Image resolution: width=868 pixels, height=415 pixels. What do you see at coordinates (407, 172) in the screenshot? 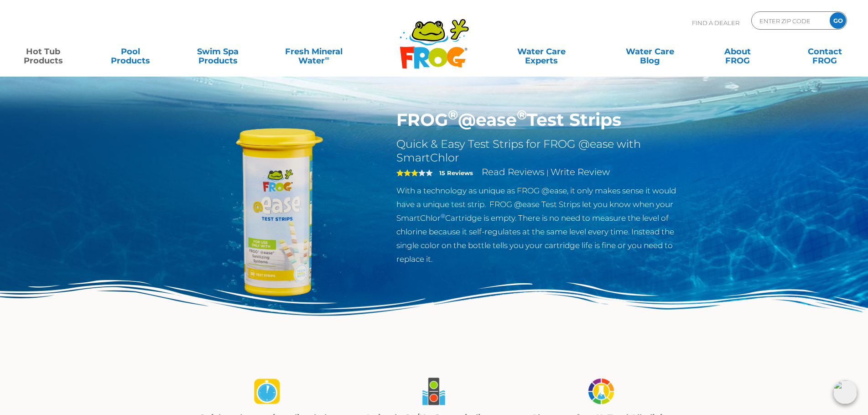
I see `span: 3` at bounding box center [407, 172].